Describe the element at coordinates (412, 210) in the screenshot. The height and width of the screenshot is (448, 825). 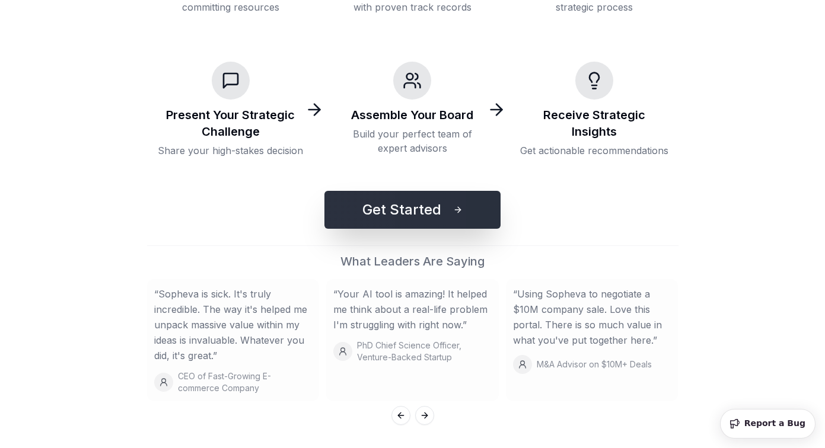
I see `button: Get Started` at that location.